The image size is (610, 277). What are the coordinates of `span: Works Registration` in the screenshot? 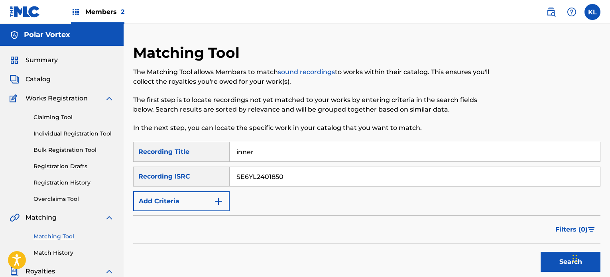 It's located at (57, 98).